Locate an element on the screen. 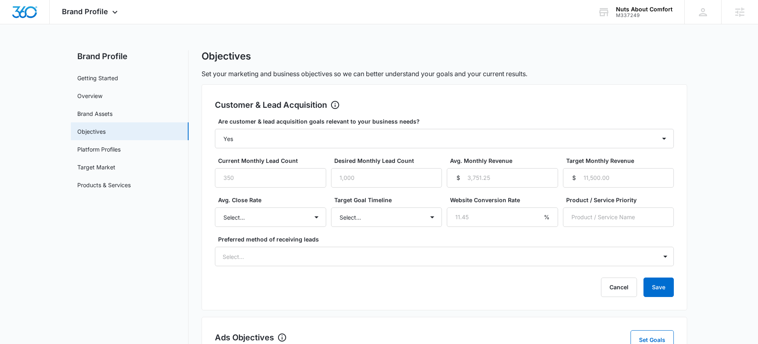 The width and height of the screenshot is (758, 344). label: Current Monthly Lead Count is located at coordinates (274, 160).